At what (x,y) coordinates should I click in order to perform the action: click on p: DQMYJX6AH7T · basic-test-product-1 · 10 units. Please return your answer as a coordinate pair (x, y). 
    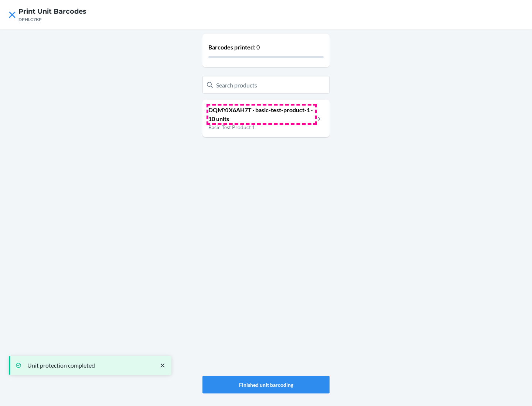
    Looking at the image, I should click on (261, 115).